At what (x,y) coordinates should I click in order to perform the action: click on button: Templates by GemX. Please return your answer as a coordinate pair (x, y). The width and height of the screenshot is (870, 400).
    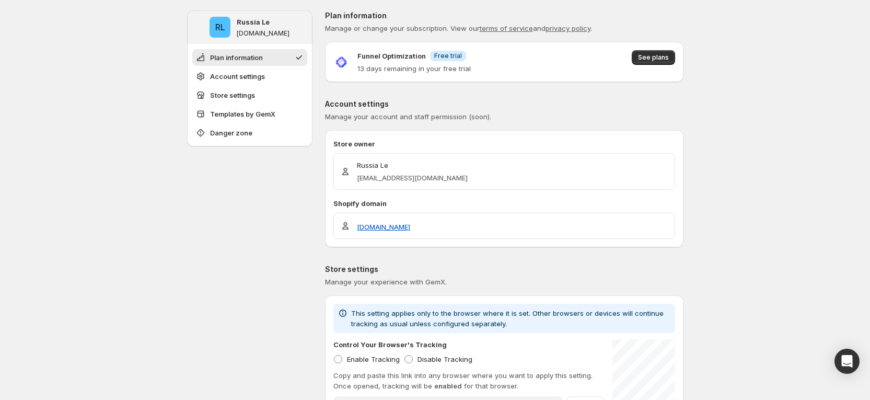
    Looking at the image, I should click on (250, 114).